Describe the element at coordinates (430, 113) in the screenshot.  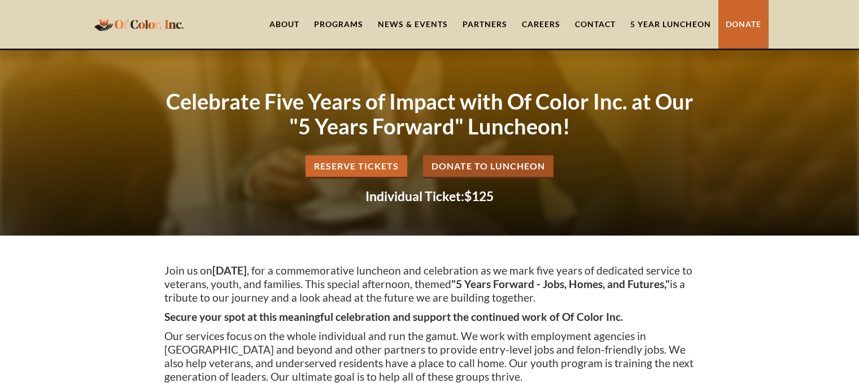
I see `strong: Celebrate Five Years of Impact with Of Color Inc. at Our "5 Years Forward" Luncheon!` at that location.